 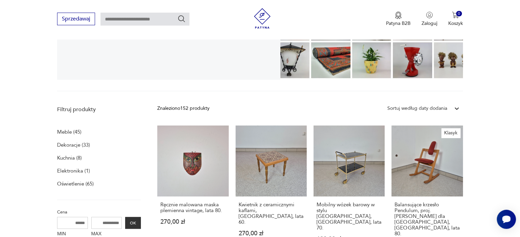 I want to click on img: Ikona medalu, so click(x=398, y=15).